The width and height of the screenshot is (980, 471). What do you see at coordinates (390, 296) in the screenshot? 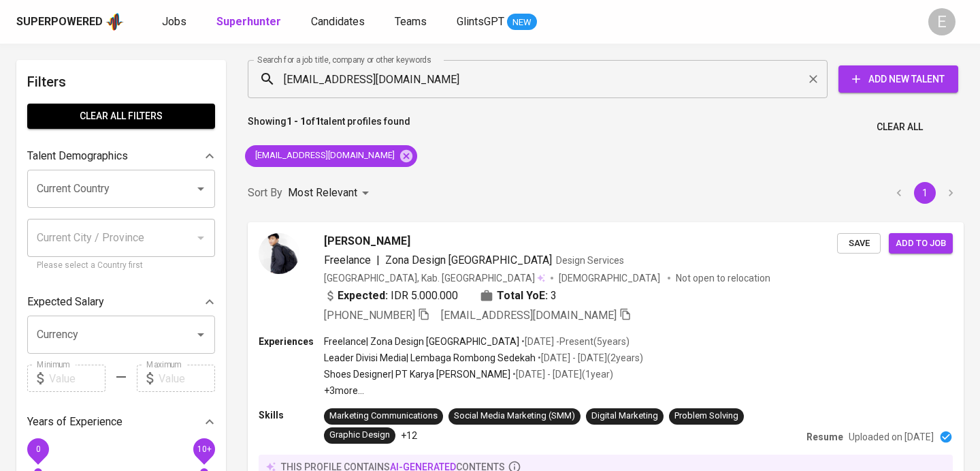
I see `div: IDR 5.000.000` at bounding box center [390, 296].